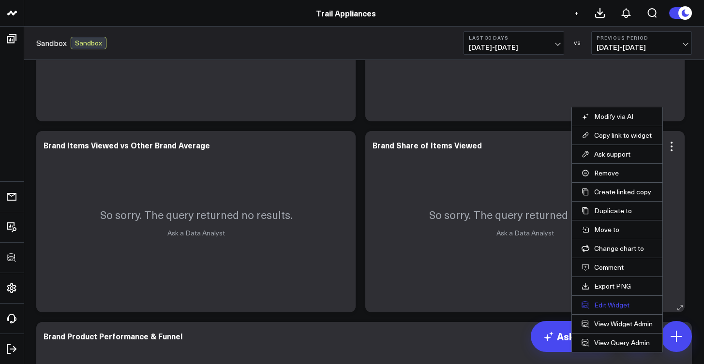 The image size is (704, 364). Describe the element at coordinates (642, 38) in the screenshot. I see `b: Previous Period` at that location.